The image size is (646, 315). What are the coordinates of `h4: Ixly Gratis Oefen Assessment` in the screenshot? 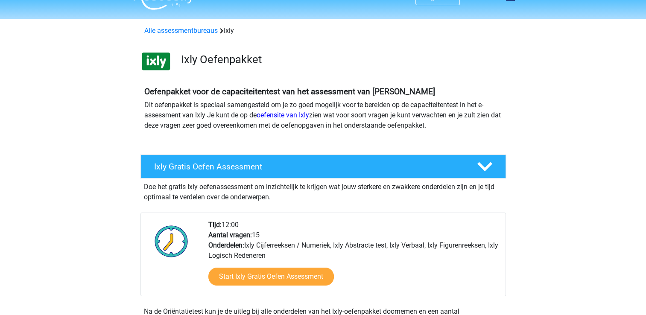 It's located at (309, 167).